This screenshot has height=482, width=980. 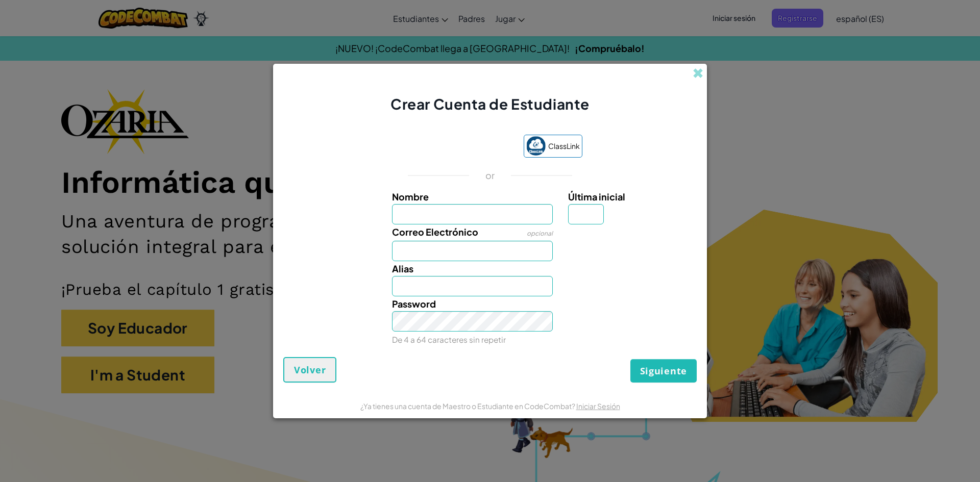 What do you see at coordinates (490, 104) in the screenshot?
I see `span: Crear Cuenta de Estudiante` at bounding box center [490, 104].